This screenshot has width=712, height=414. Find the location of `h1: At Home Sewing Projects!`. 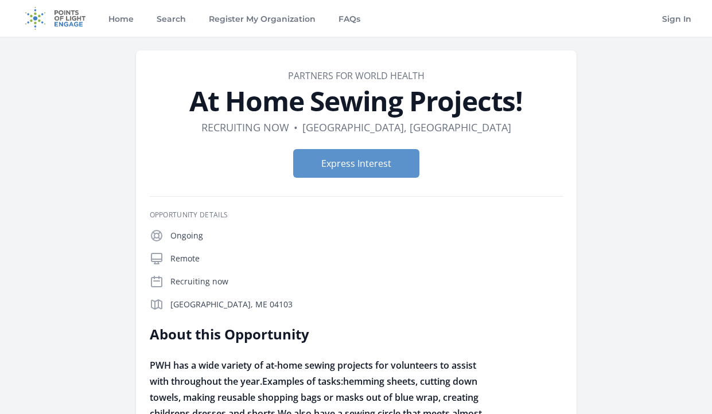

h1: At Home Sewing Projects! is located at coordinates (356, 101).